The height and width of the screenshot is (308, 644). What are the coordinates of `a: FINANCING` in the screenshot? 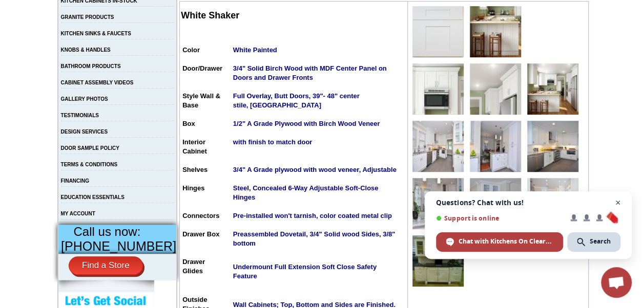 It's located at (75, 180).